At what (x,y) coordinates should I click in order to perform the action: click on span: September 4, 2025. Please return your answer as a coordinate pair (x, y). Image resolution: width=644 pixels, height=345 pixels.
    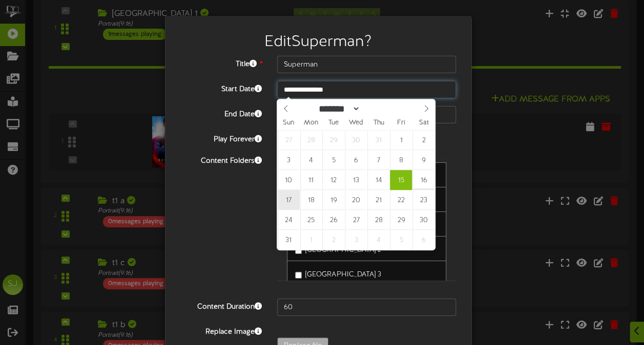
    Looking at the image, I should click on (378, 240).